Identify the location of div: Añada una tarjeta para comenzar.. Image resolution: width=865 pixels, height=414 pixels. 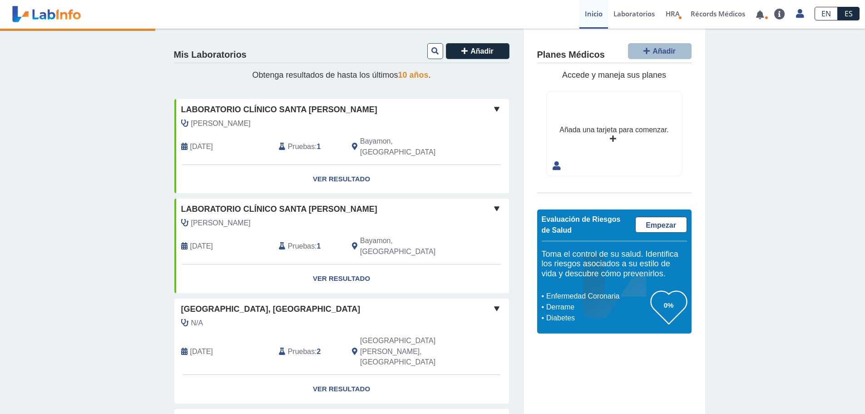
(614, 130).